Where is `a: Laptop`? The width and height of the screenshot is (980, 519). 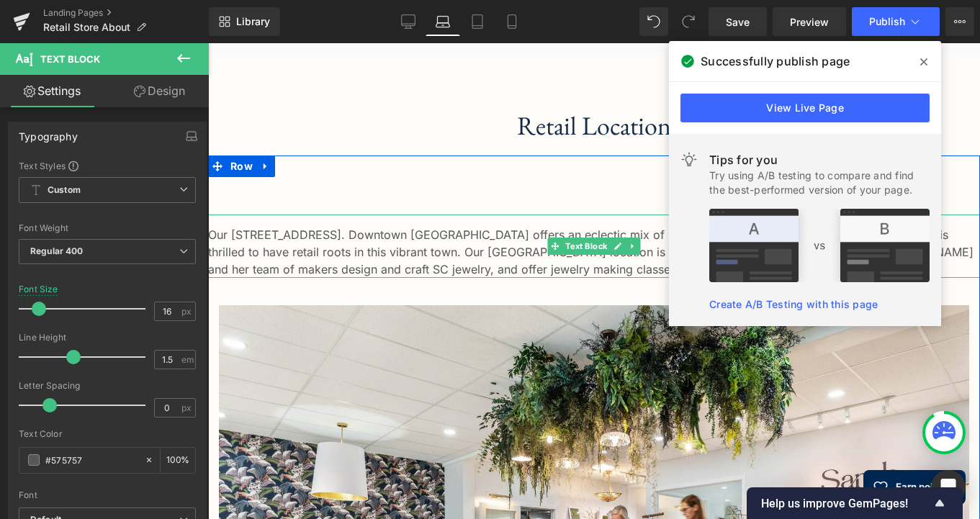 a: Laptop is located at coordinates (443, 22).